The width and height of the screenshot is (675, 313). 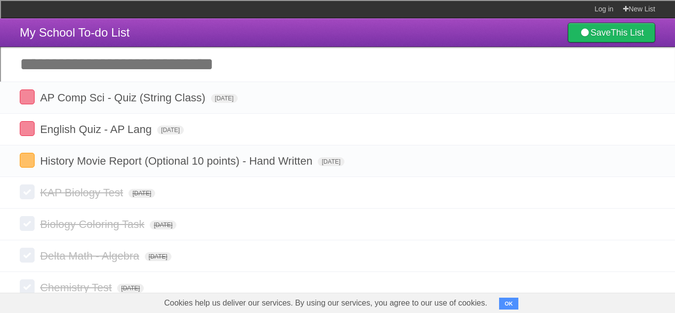 What do you see at coordinates (83, 192) in the screenshot?
I see `span: KAP Biology Test` at bounding box center [83, 192].